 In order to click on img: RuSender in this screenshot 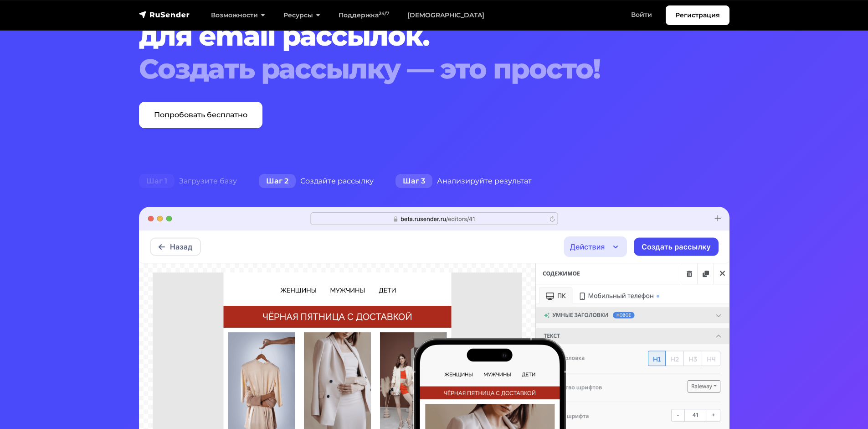, I will do `click(164, 14)`.